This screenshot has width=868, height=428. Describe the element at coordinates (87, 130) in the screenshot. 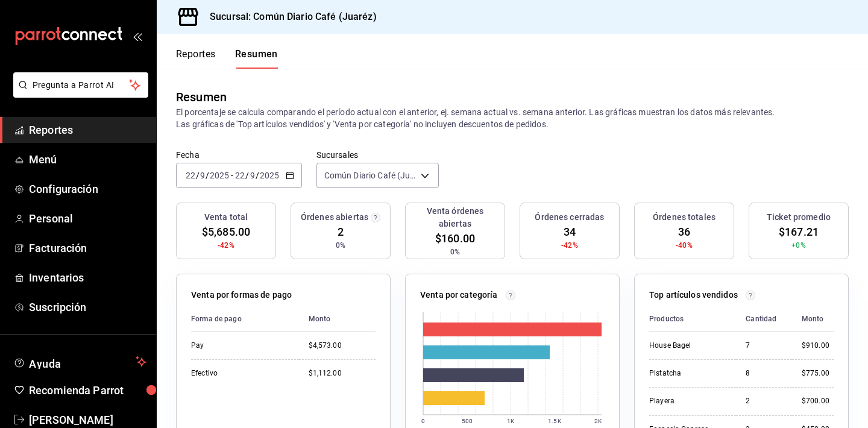

I see `span: Reportes` at that location.